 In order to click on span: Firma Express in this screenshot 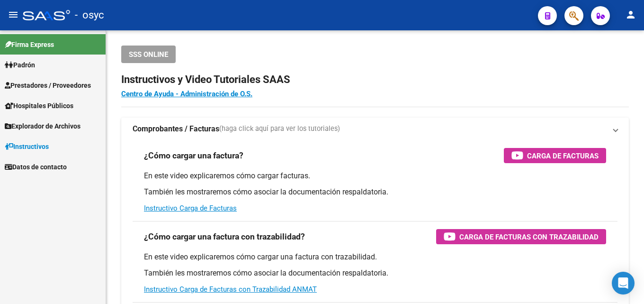, I will do `click(30, 45)`.